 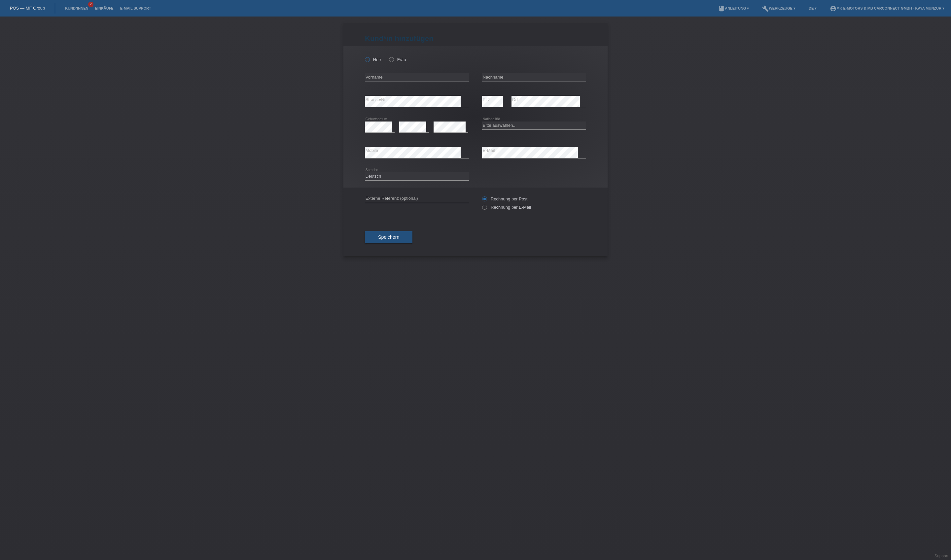 What do you see at coordinates (813, 8) in the screenshot?
I see `a: DE ▾` at bounding box center [813, 8].